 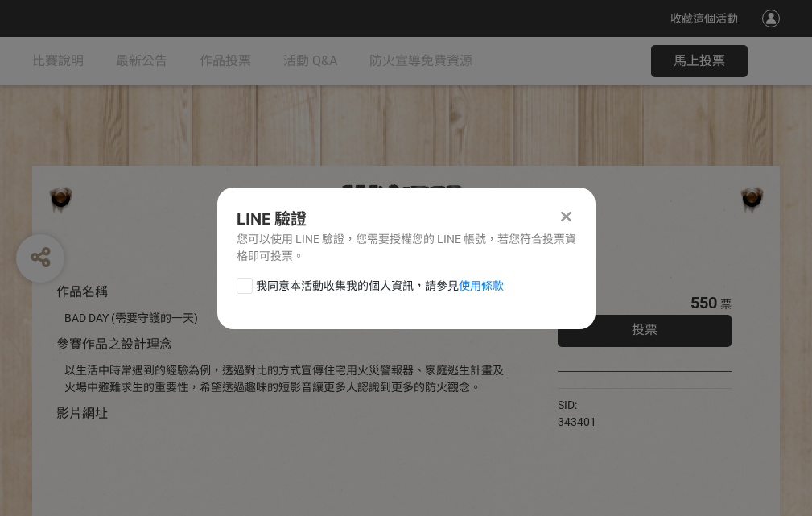 What do you see at coordinates (287, 379) in the screenshot?
I see `div: 以生活中時常遇到的經驗為例，透過對比的方式宣傳住宅用火災警報器、家庭逃生計畫及火場中避難求生的重要性，希望透過趣味的短影音讓更多人認識到更多的防火觀念。` at bounding box center [287, 379].